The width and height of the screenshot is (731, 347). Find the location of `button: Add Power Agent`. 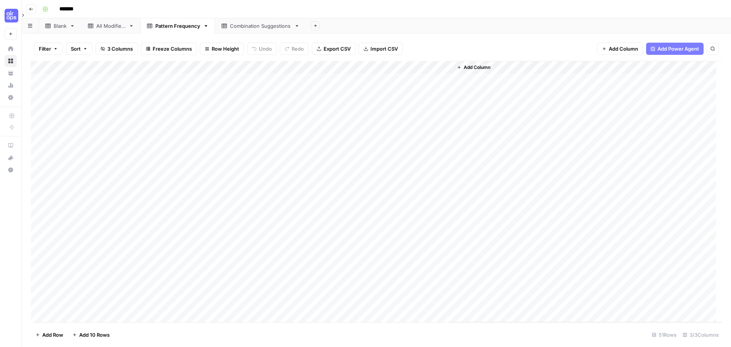

button: Add Power Agent is located at coordinates (674, 49).